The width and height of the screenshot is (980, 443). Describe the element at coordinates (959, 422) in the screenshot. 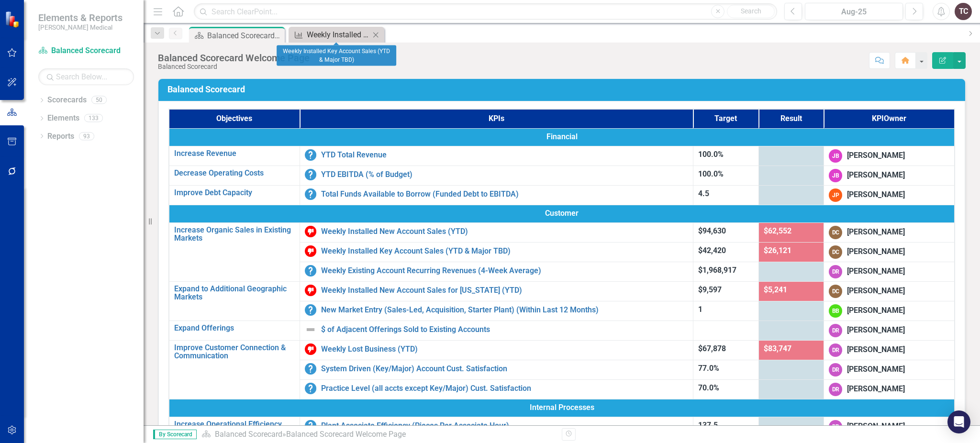

I see `div: Open Intercom Messenger` at that location.